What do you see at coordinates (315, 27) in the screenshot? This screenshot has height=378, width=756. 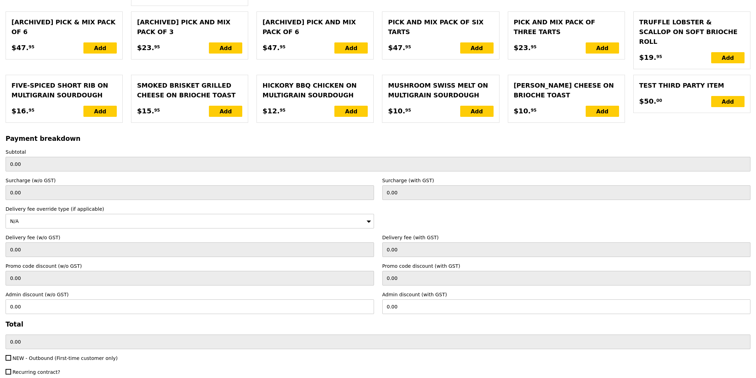 I see `div: [Archived] Pick and mix pack of 6` at bounding box center [315, 27].